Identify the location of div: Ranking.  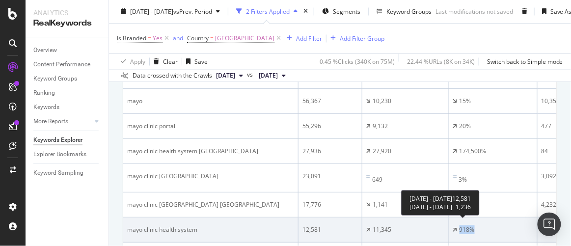
(44, 93).